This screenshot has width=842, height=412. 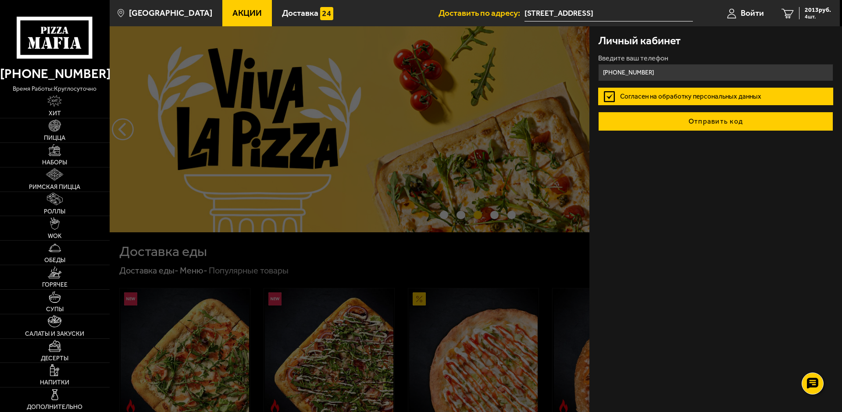 What do you see at coordinates (54, 138) in the screenshot?
I see `span: Пицца` at bounding box center [54, 138].